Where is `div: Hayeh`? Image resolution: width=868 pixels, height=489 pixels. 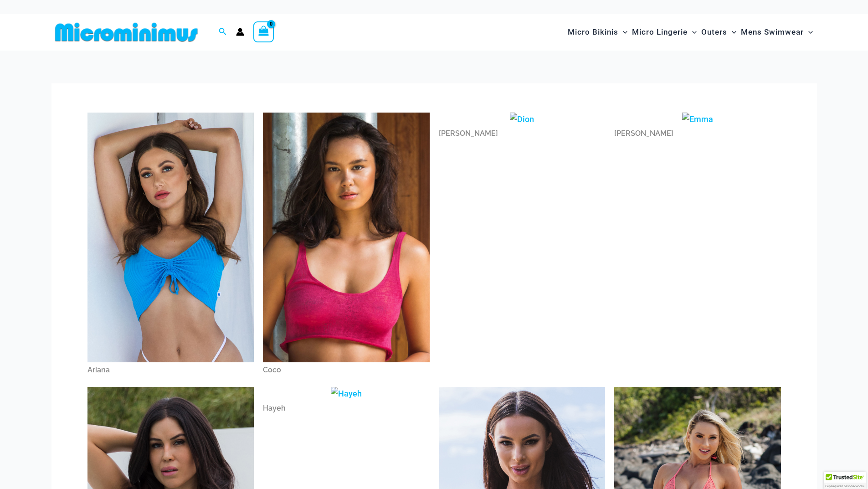
div: Hayeh is located at coordinates (346, 408).